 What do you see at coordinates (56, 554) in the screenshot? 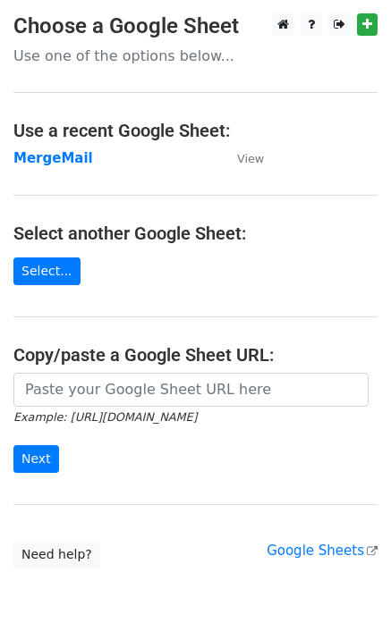
I see `a: Need help?` at bounding box center [56, 554].